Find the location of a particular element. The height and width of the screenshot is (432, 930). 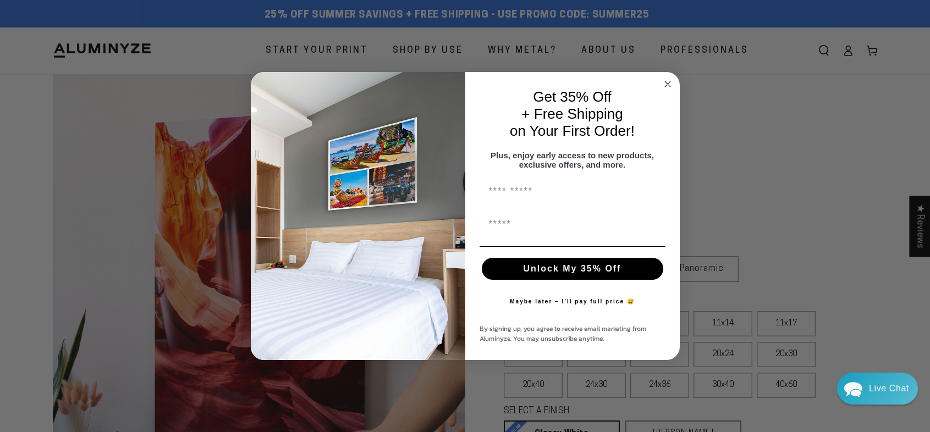

button: Maybe later – I’ll pay full price 😅 is located at coordinates (572, 302).